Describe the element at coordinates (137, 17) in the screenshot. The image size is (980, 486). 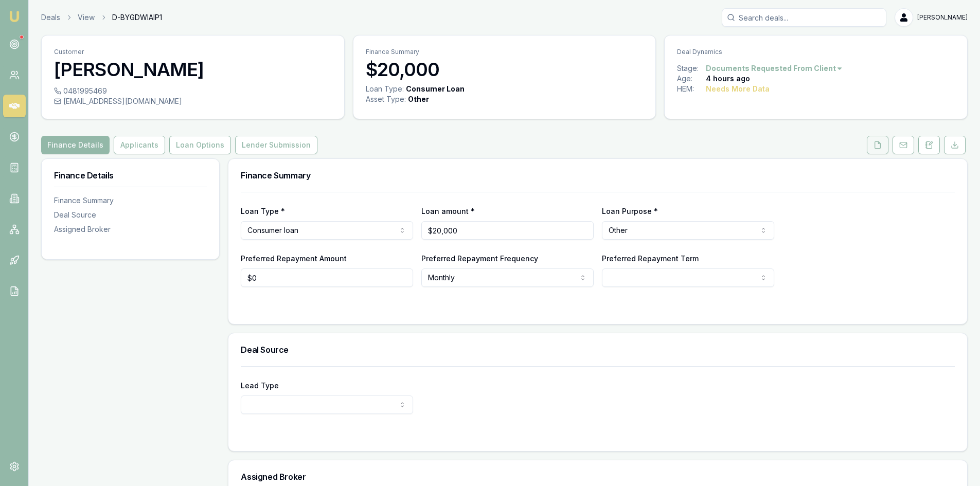
I see `span: D-BYGDWIAIP1` at that location.